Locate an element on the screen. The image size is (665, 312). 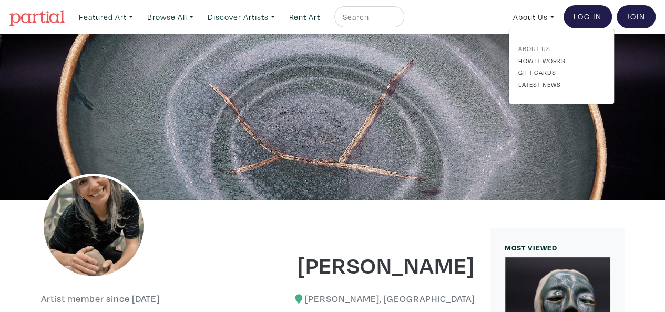
a: Rent Art is located at coordinates (304, 17).